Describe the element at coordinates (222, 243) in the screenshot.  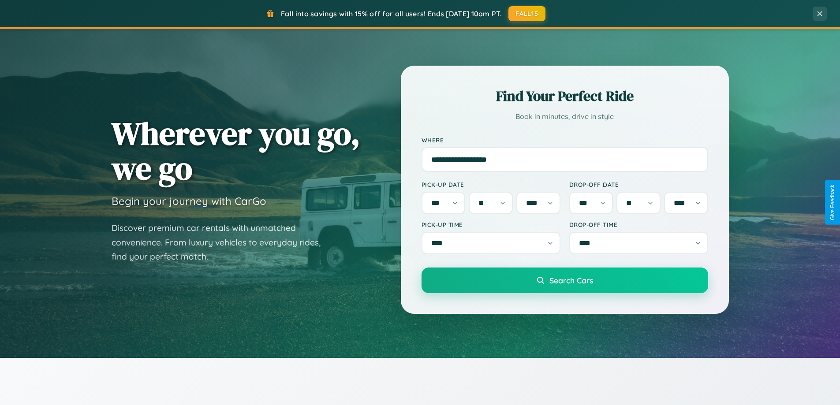
I see `p: Discover premium car rentals with unmatched convenience. From luxury vehicles to everyday rides, ...` at that location.